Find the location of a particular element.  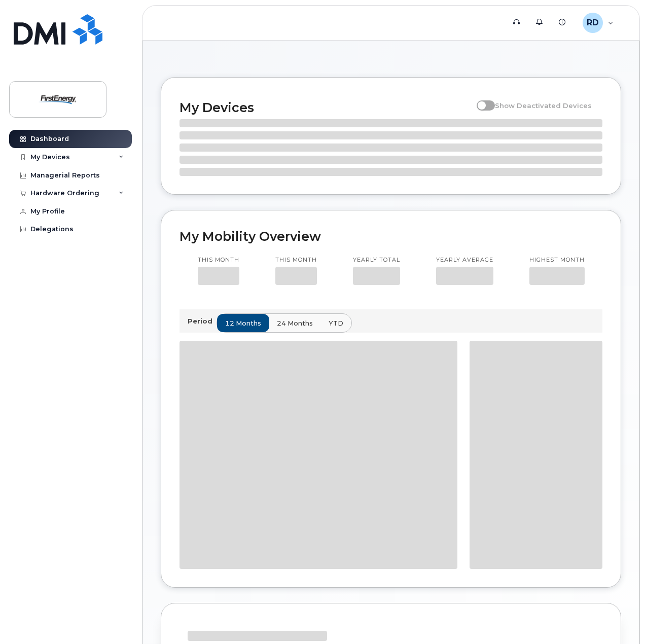

span: YTD is located at coordinates (336, 323).